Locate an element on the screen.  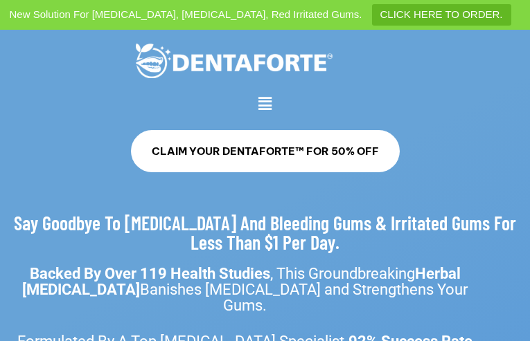
strong: Backed By Over 119 Health Studies is located at coordinates (150, 274).